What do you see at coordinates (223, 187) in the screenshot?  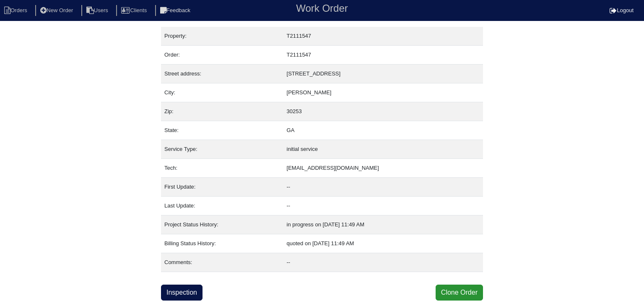 I see `td: First Update:` at bounding box center [223, 187].